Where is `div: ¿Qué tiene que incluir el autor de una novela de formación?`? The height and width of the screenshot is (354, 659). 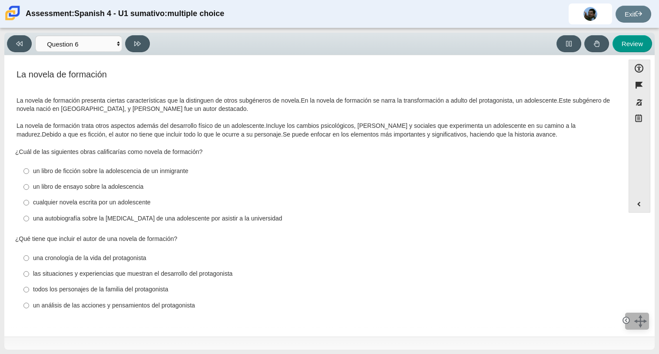
div: ¿Qué tiene que incluir el autor de una novela de formación? is located at coordinates (314, 239).